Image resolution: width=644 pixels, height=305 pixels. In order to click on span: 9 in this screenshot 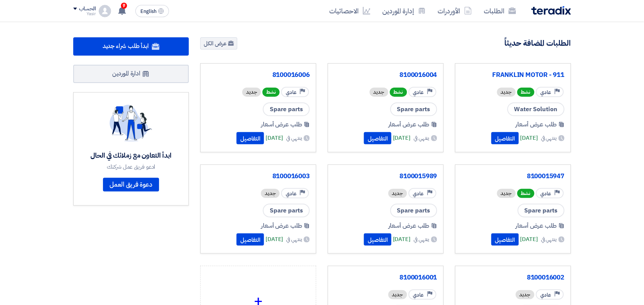, I will do `click(124, 6)`.